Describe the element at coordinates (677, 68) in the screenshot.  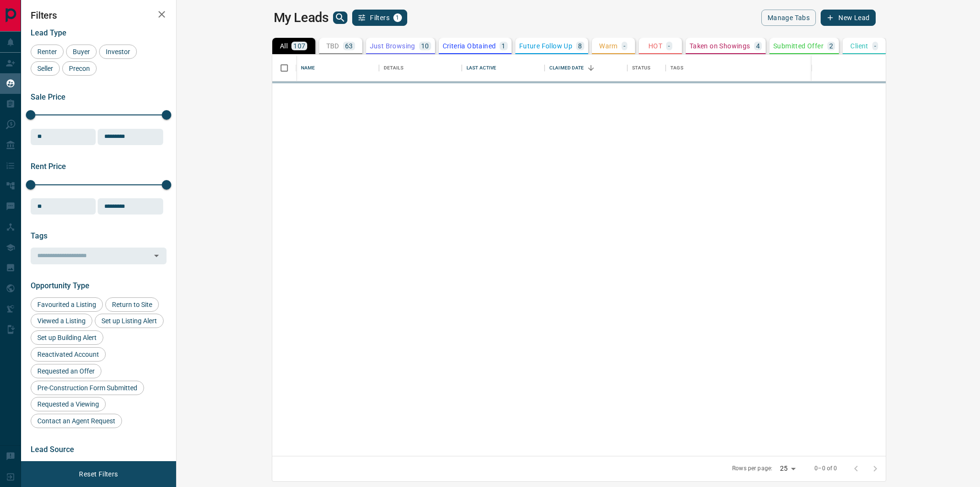
I see `div: Tags` at that location.